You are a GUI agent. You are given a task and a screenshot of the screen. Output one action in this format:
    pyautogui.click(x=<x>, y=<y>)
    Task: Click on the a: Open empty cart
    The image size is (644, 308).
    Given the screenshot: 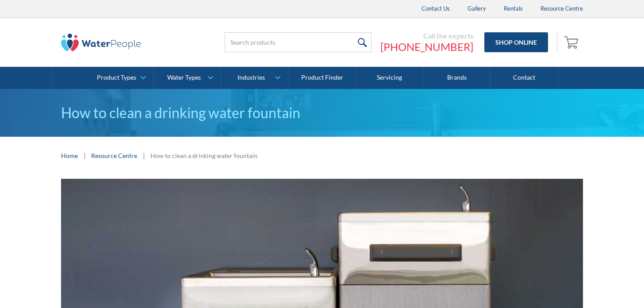 What is the action you would take?
    pyautogui.click(x=572, y=42)
    